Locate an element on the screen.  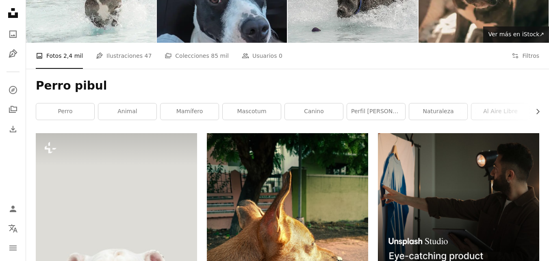
a: Colecciones 85 mil is located at coordinates (197, 56).